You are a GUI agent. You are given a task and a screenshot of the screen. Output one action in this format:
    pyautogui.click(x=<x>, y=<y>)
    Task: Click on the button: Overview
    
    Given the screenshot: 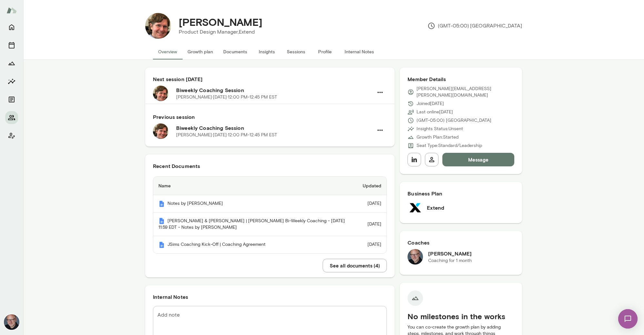 What is the action you would take?
    pyautogui.click(x=167, y=52)
    